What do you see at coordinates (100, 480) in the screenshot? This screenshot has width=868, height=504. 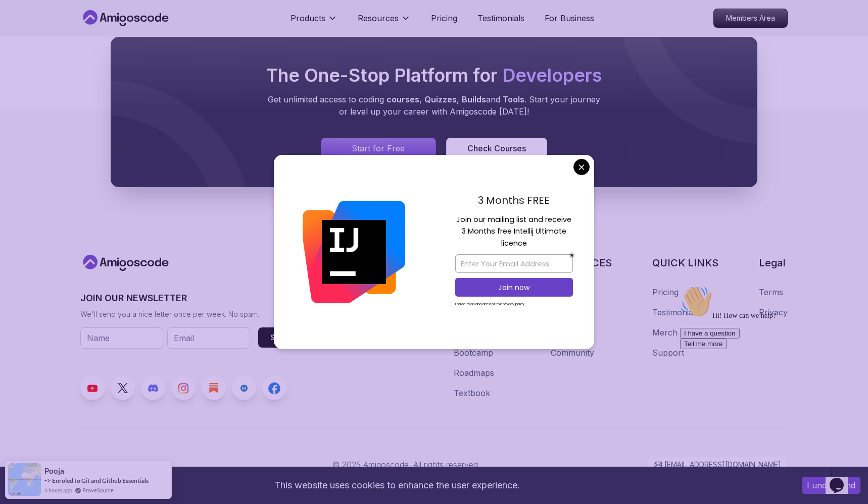 I see `a: Enroled to Git and Github Essentials` at bounding box center [100, 480].